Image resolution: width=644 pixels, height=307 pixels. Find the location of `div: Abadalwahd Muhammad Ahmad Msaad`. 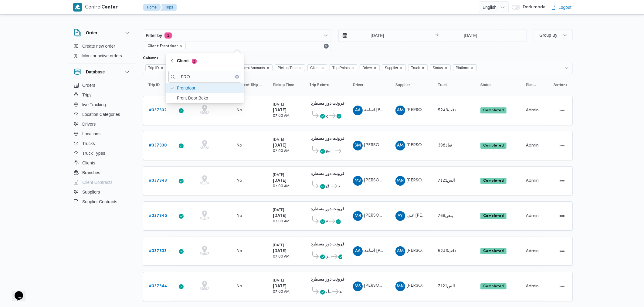

div: Abadalwahd Muhammad Ahmad Msaad is located at coordinates (401, 146).